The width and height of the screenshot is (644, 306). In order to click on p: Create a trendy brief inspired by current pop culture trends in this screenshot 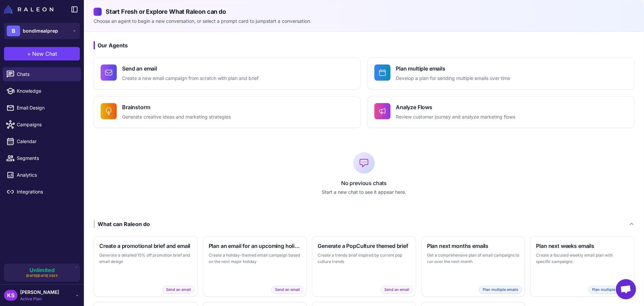, I will do `click(364, 259)`.